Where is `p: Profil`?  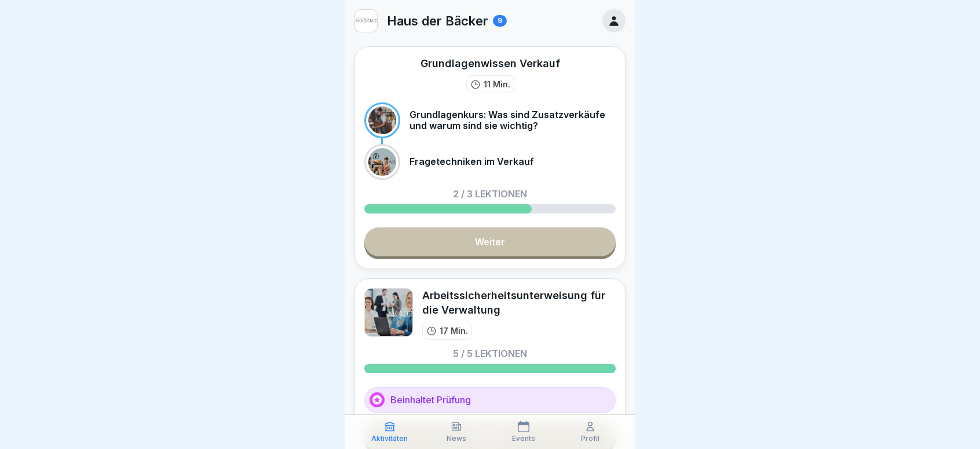
p: Profil is located at coordinates (590, 439).